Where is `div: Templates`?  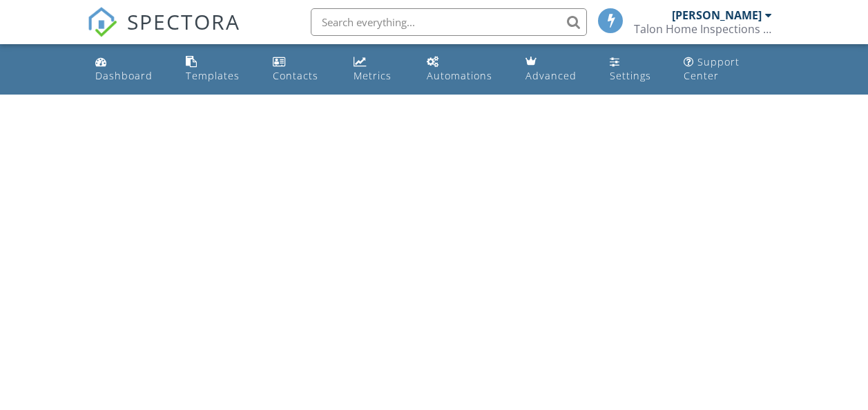
div: Templates is located at coordinates (212, 75).